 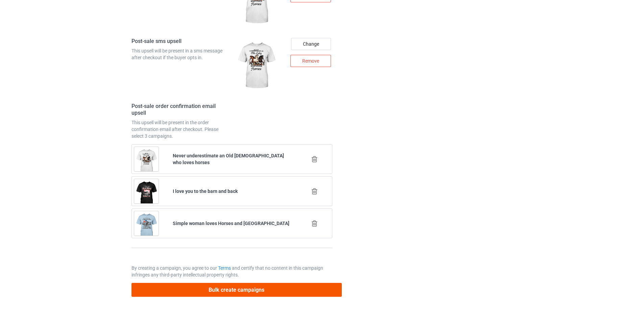 What do you see at coordinates (205, 191) in the screenshot?
I see `b: I love you to the barn and back` at bounding box center [205, 191].